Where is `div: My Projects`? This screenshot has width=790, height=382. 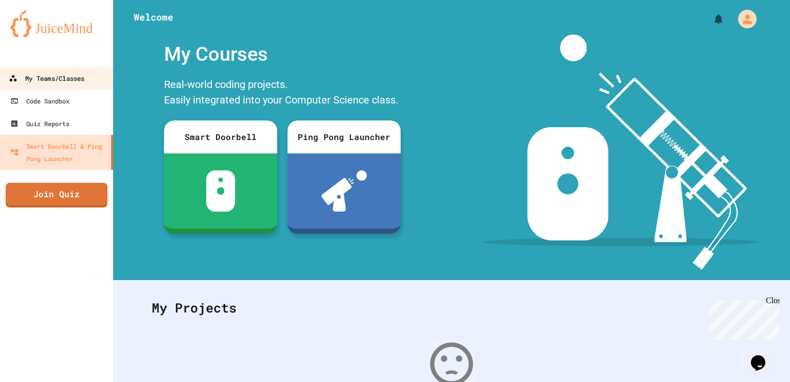
div: My Projects is located at coordinates (452, 308).